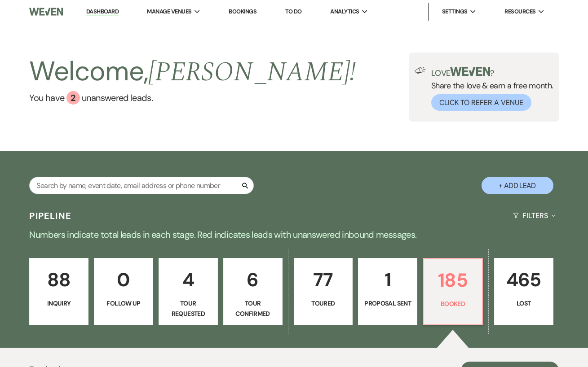 This screenshot has width=588, height=367. I want to click on p: 0, so click(123, 280).